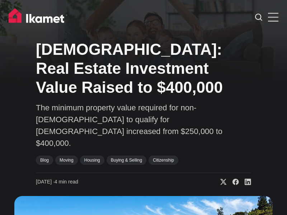 The height and width of the screenshot is (215, 287). Describe the element at coordinates (221, 182) in the screenshot. I see `a: Share on X` at that location.